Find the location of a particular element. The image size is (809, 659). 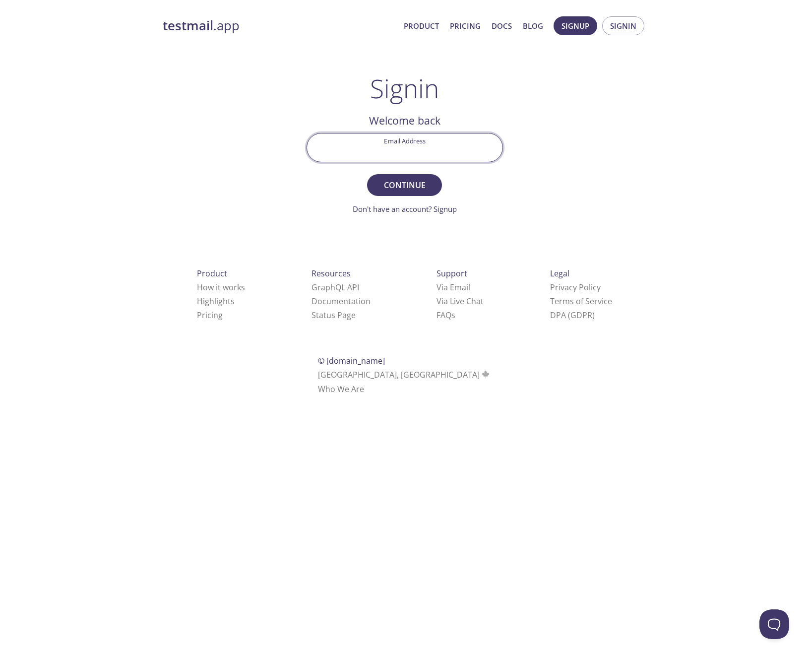

a: Product is located at coordinates (421, 26).